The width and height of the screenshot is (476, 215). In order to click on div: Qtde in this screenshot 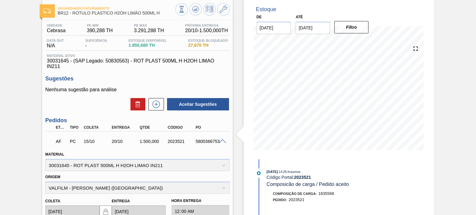, I will do `click(153, 128)`.